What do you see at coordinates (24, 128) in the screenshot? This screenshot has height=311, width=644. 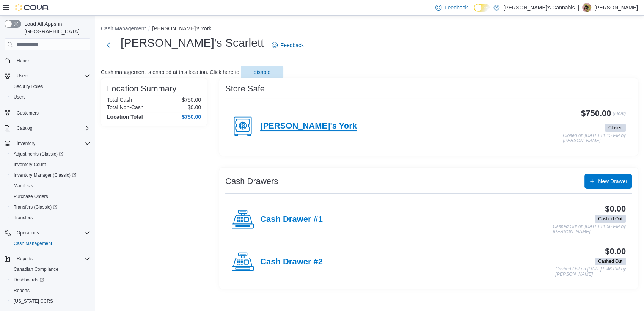 I see `span: Catalog` at bounding box center [24, 128].